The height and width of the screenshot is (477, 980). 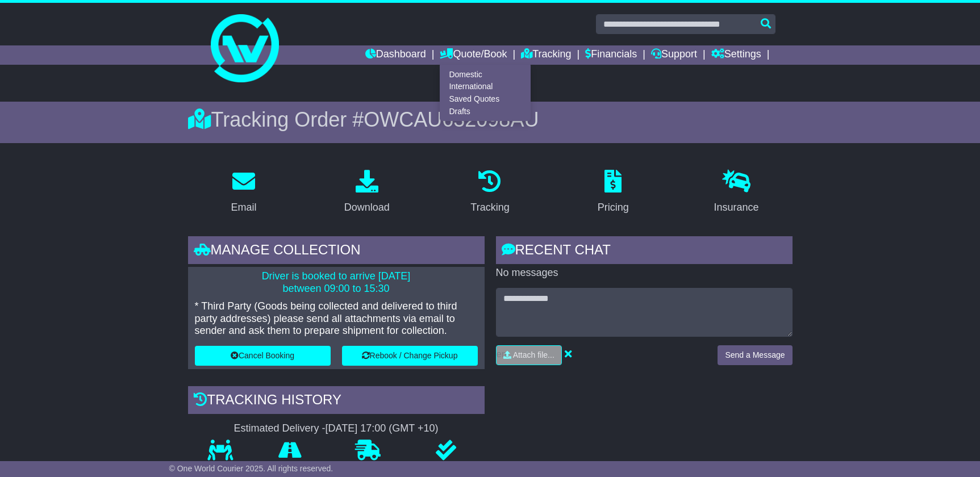 I want to click on div: Quote/Book, so click(x=485, y=93).